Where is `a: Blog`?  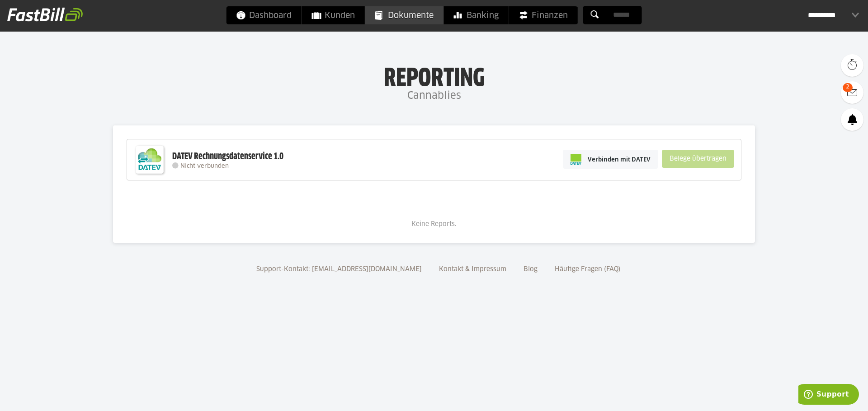
a: Blog is located at coordinates (530, 270).